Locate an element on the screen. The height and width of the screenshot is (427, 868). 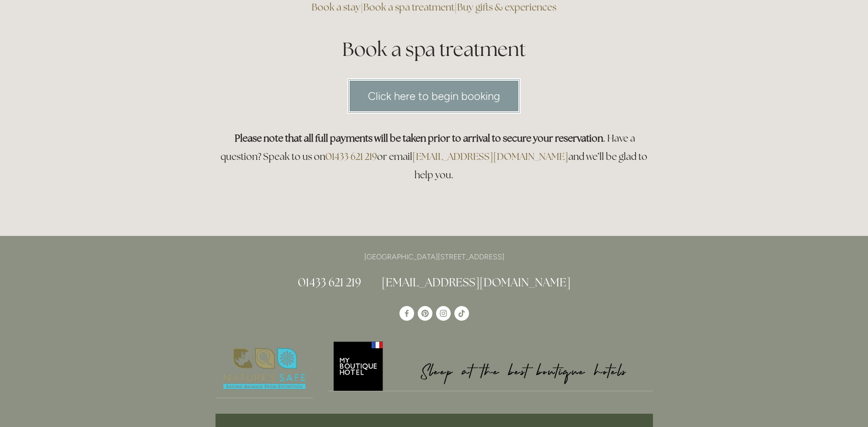
a: Click here to begin booking is located at coordinates (434, 96).